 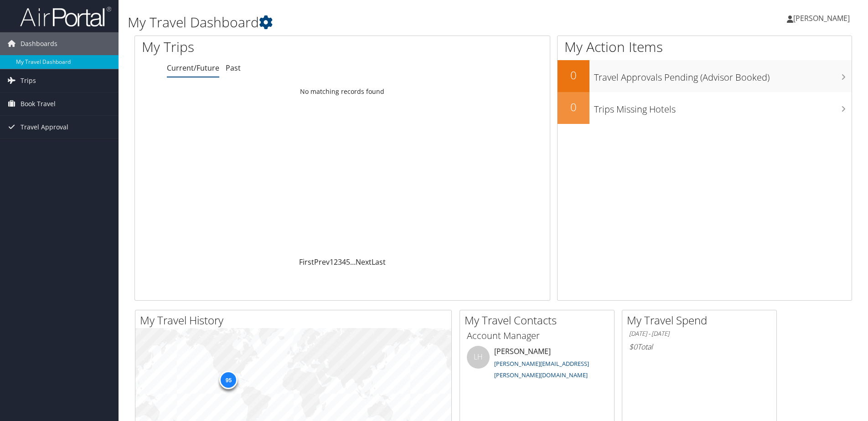 What do you see at coordinates (704, 108) in the screenshot?
I see `a: 0Trips Missing Hotels` at bounding box center [704, 108].